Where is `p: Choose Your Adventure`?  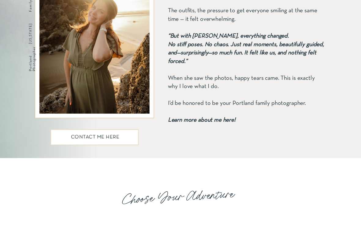
p: Choose Your Adventure is located at coordinates (178, 198).